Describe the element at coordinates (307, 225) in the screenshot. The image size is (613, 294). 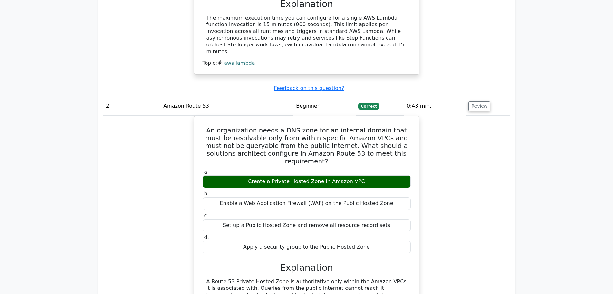
I see `div: Set up a Public Hosted Zone and remove all resource record sets` at that location.